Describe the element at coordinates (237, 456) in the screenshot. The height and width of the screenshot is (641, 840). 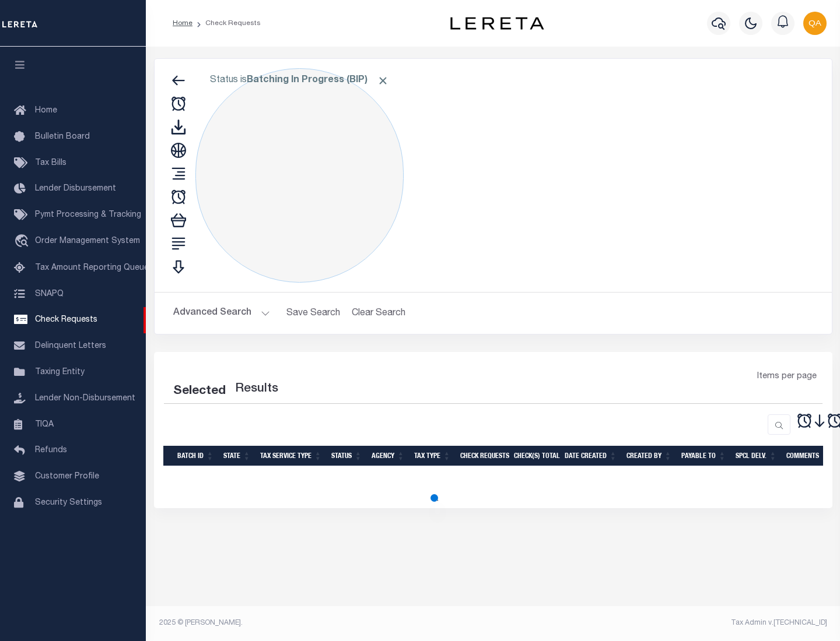
I see `th: State` at that location.